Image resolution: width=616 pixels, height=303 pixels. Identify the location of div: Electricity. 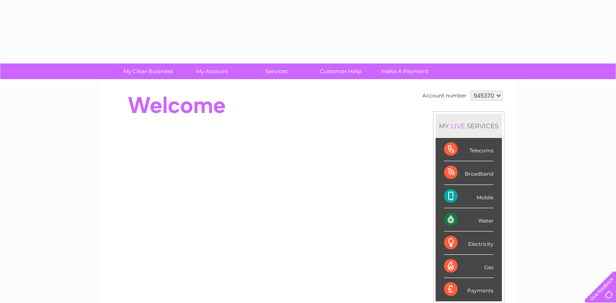
(469, 243).